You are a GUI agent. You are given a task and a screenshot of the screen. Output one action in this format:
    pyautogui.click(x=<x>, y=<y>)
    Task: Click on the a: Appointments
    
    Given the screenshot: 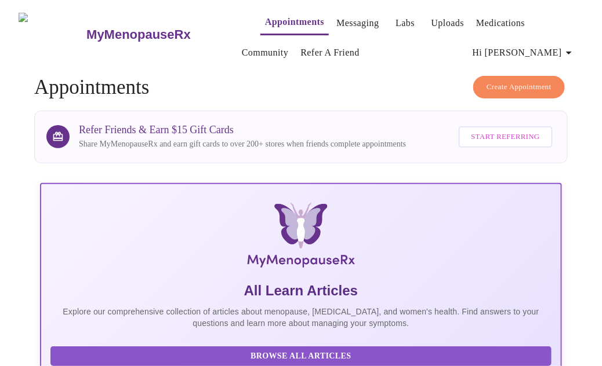 What is the action you would take?
    pyautogui.click(x=295, y=22)
    